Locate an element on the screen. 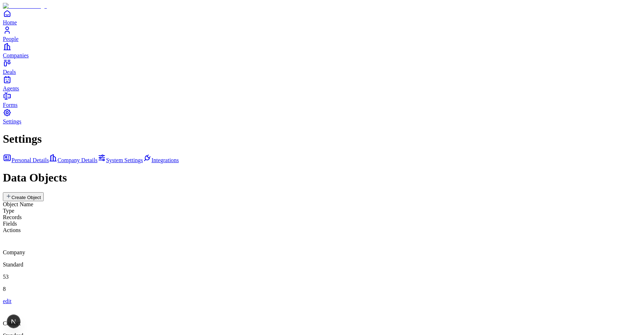  a: edit is located at coordinates (7, 301).